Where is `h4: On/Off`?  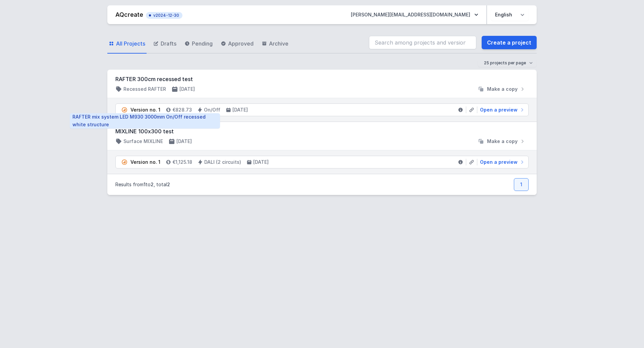 h4: On/Off is located at coordinates (212, 110).